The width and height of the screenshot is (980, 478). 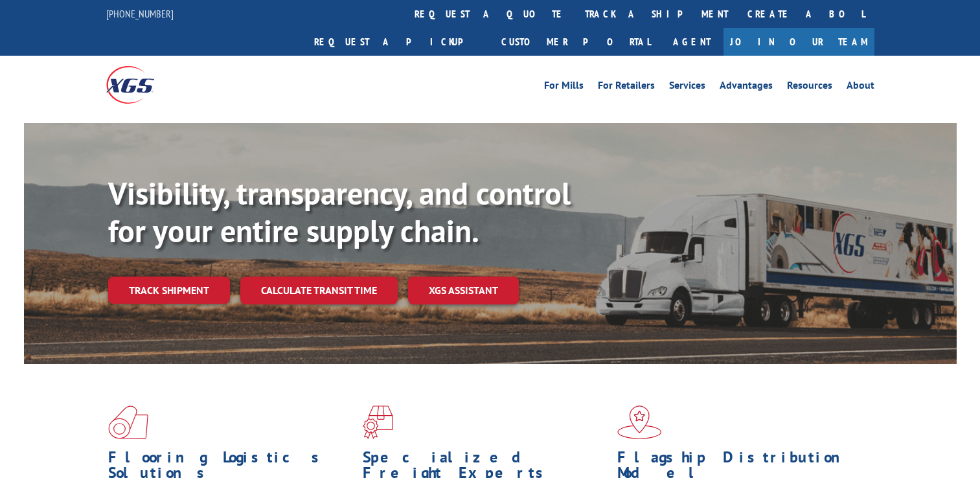 What do you see at coordinates (339, 211) in the screenshot?
I see `b: Visibility, transparency, and control for your entire supply chain.` at bounding box center [339, 211].